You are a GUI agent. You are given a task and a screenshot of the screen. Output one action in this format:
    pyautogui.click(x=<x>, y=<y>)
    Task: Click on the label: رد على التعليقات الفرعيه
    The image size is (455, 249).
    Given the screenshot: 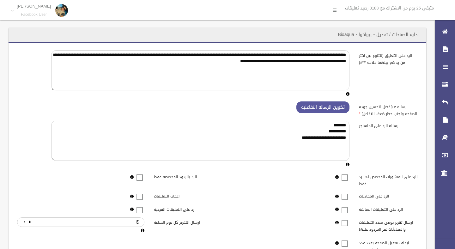 What is the action you would take?
    pyautogui.click(x=183, y=209)
    